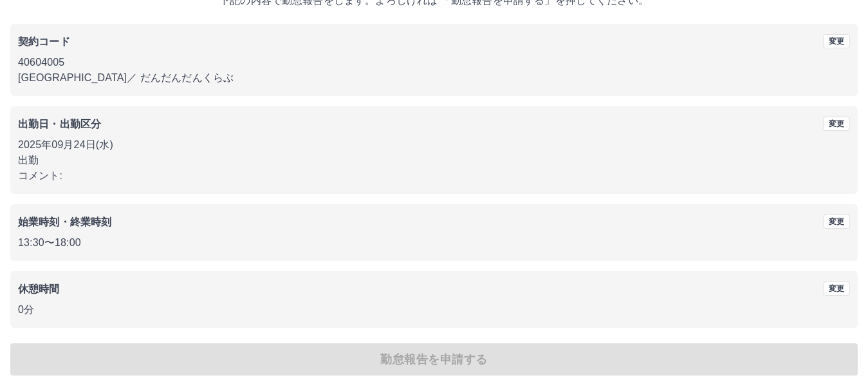 The image size is (868, 391). What do you see at coordinates (39, 288) in the screenshot?
I see `b: 休憩時間` at bounding box center [39, 288].